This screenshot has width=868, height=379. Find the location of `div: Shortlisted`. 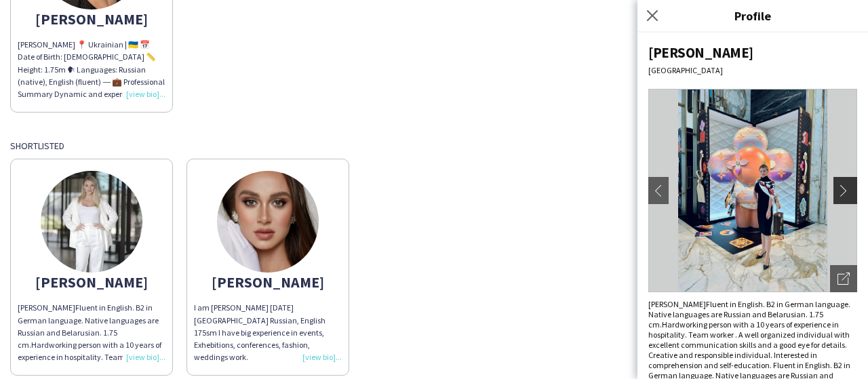

div: Shortlisted is located at coordinates (434, 146).